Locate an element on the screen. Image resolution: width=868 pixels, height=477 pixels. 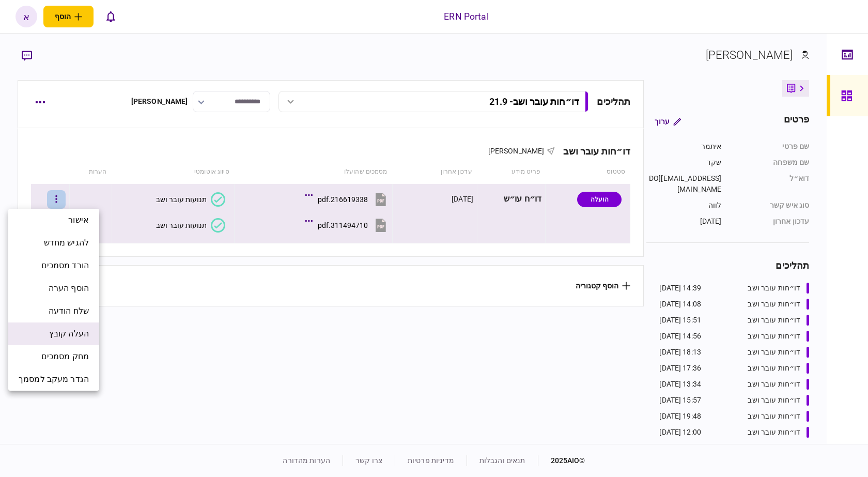
span: העלה קובץ is located at coordinates (69, 334).